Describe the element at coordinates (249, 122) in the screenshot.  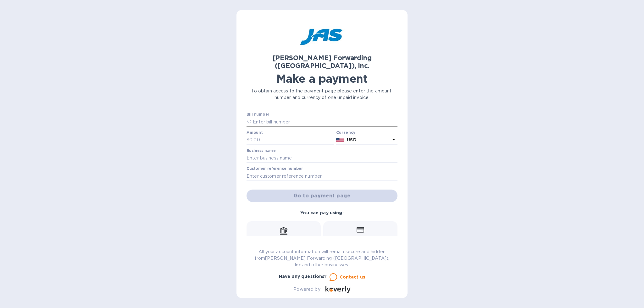
I see `p: №` at that location.